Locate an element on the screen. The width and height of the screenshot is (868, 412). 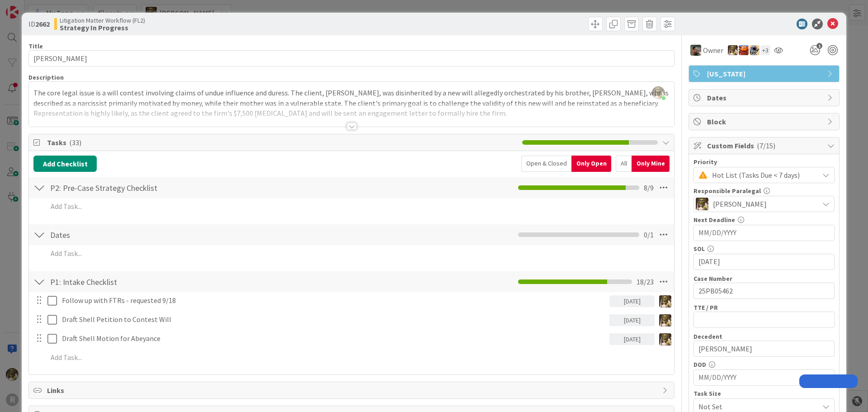
img: KA is located at coordinates (744, 50).